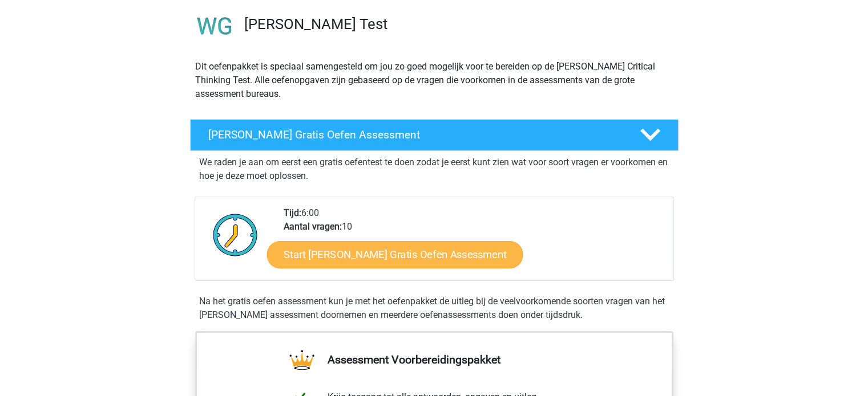  Describe the element at coordinates (235, 235) in the screenshot. I see `img: Klok` at that location.